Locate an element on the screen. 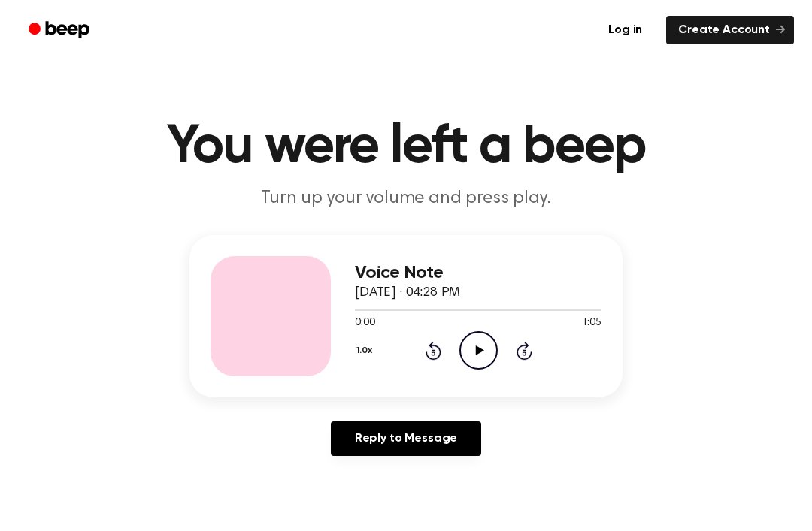 The height and width of the screenshot is (531, 812). h1: You were left a beep is located at coordinates (406, 148).